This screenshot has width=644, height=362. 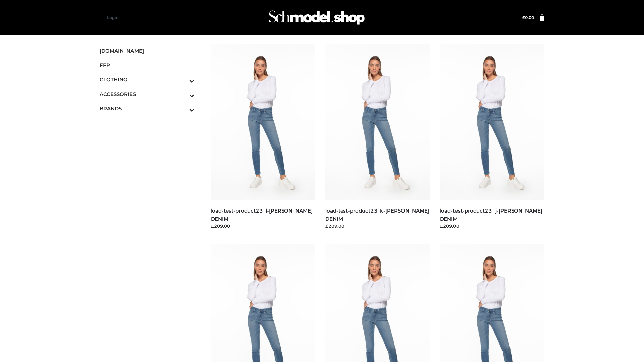 I want to click on span: ACCESSORIES, so click(x=147, y=94).